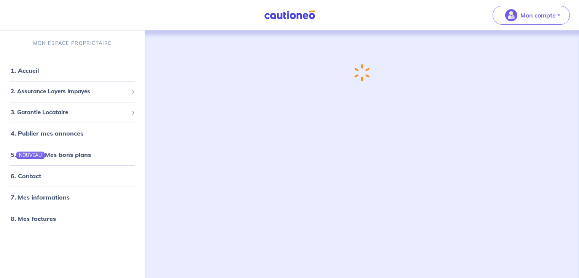  What do you see at coordinates (33, 219) in the screenshot?
I see `a: 8. Mes factures` at bounding box center [33, 219].